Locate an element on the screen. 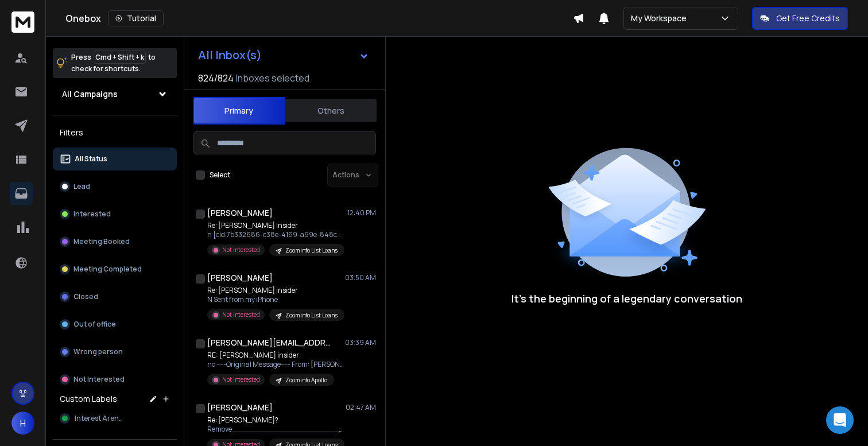 The height and width of the screenshot is (446, 868). button: Interested is located at coordinates (115, 214).